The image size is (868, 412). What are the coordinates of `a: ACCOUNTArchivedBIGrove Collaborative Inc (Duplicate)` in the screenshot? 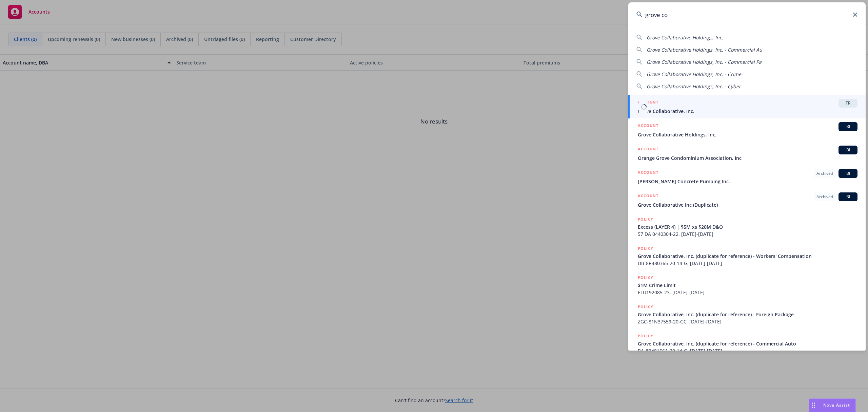 It's located at (747, 200).